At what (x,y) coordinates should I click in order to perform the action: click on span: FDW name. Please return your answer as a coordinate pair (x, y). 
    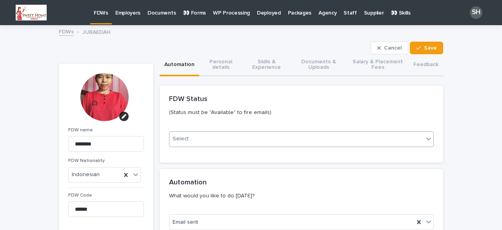
    Looking at the image, I should click on (80, 130).